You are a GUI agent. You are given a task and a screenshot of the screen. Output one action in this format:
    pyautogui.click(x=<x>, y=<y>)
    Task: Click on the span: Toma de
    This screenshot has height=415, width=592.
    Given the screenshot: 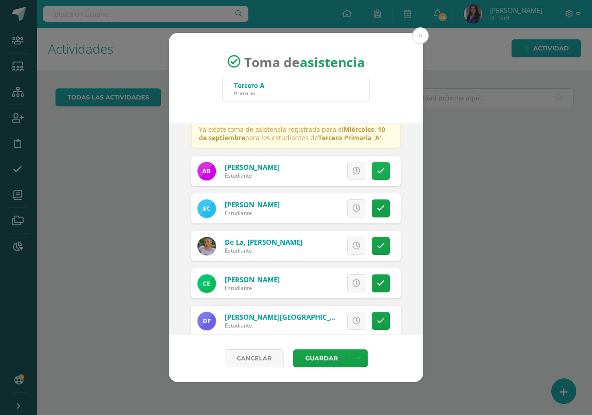 What is the action you would take?
    pyautogui.click(x=304, y=62)
    